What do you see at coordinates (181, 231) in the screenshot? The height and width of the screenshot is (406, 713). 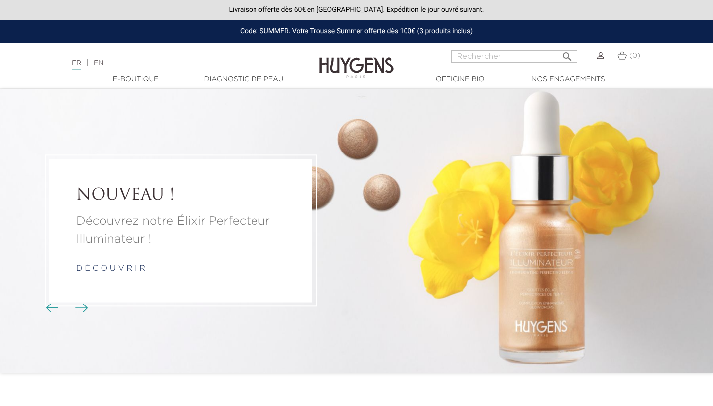 I see `p: Découvrez notre Élixir Perfecteur Illuminateur !` at bounding box center [181, 231].